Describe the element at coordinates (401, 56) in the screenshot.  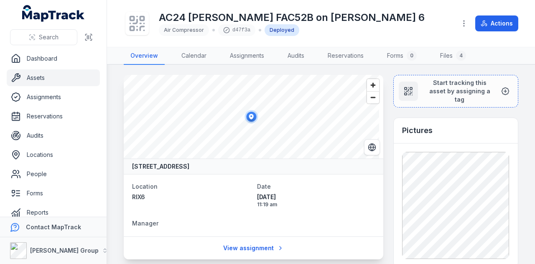
I see `a: Forms0` at that location.